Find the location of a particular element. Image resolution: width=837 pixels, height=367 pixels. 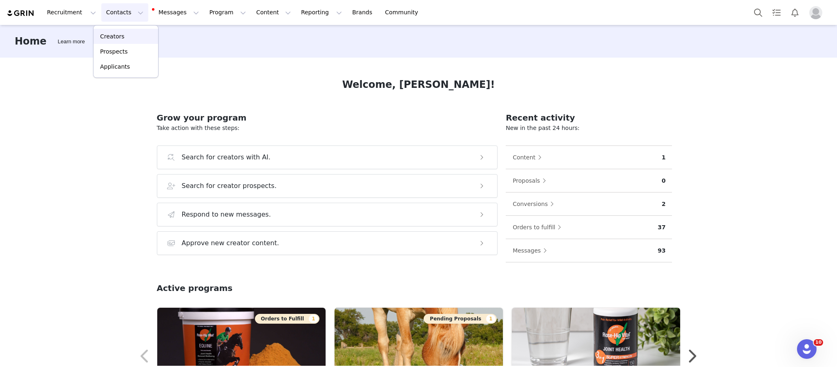

button: Profile is located at coordinates (817, 13).